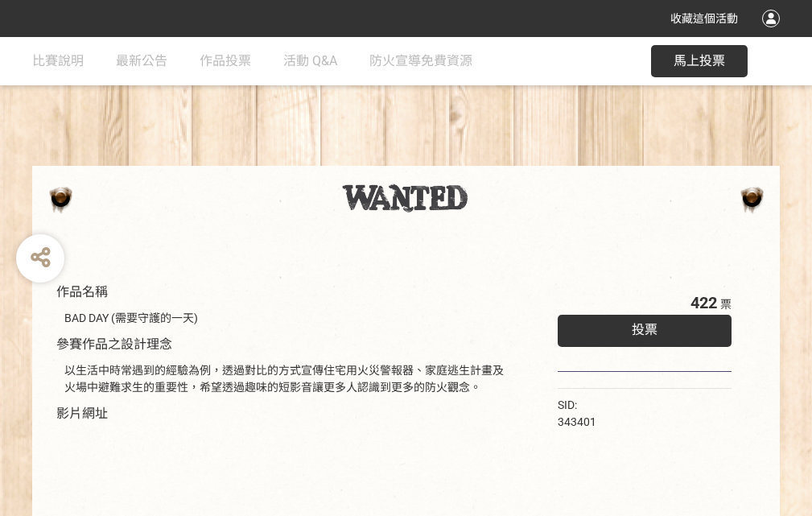  I want to click on button: 馬上投票, so click(700, 62).